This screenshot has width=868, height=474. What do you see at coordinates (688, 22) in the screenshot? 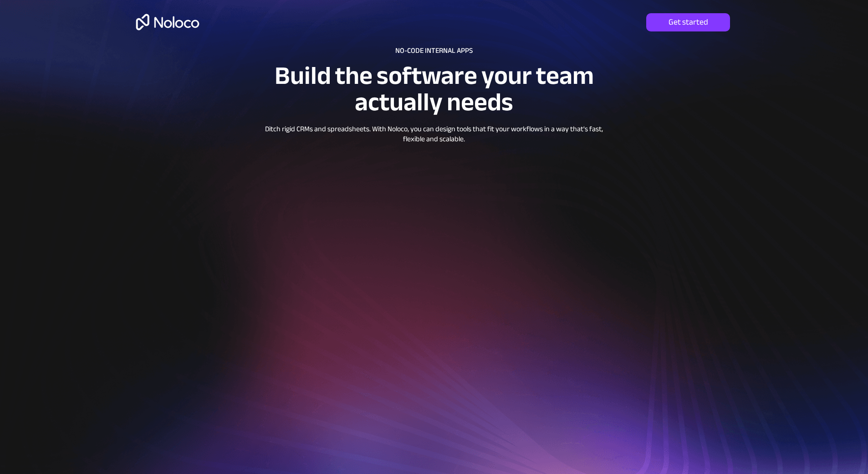
I see `a: Get started` at bounding box center [688, 22].